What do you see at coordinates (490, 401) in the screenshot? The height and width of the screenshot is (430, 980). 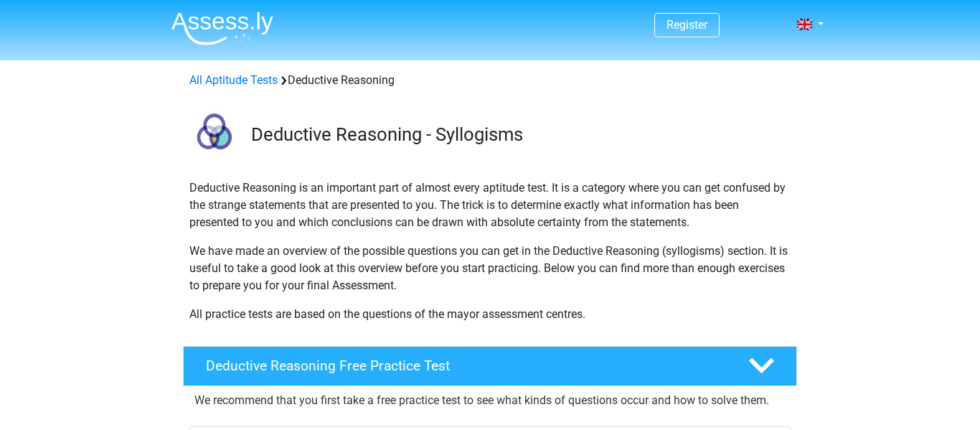 I see `p: We recommend that you first take a free practice test to see what kinds of questions occur and ho...` at bounding box center [490, 401].